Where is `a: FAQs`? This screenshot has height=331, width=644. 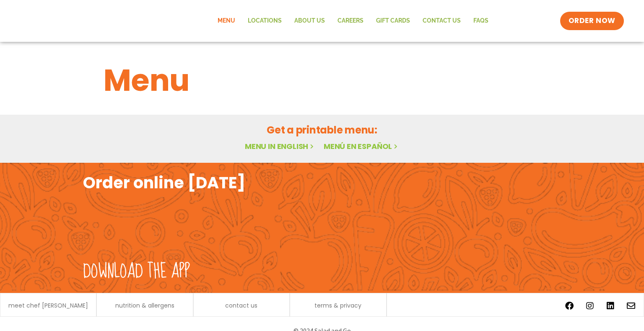 a: FAQs is located at coordinates (481, 21).